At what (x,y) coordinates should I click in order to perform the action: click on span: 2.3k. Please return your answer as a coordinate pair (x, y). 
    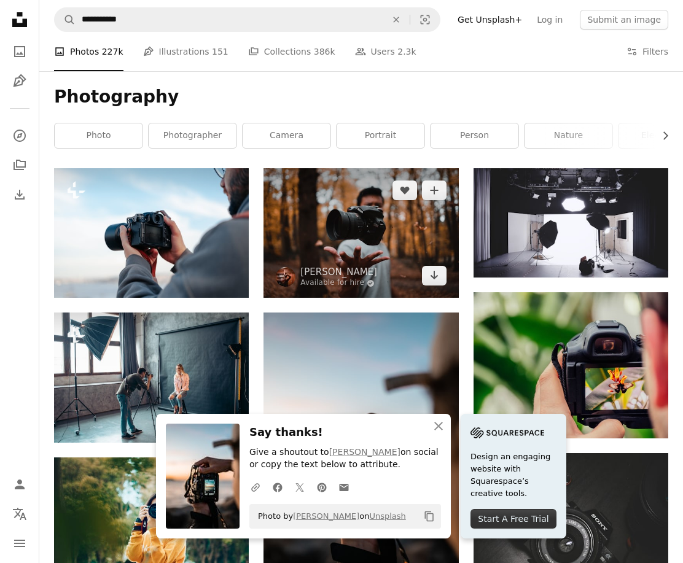
    Looking at the image, I should click on (407, 52).